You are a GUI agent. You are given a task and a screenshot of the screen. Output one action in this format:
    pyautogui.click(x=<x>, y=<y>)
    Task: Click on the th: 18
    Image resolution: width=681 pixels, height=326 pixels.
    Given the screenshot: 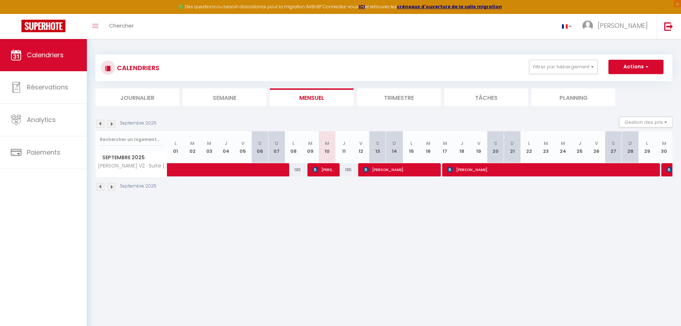 What is the action you would take?
    pyautogui.click(x=462, y=147)
    